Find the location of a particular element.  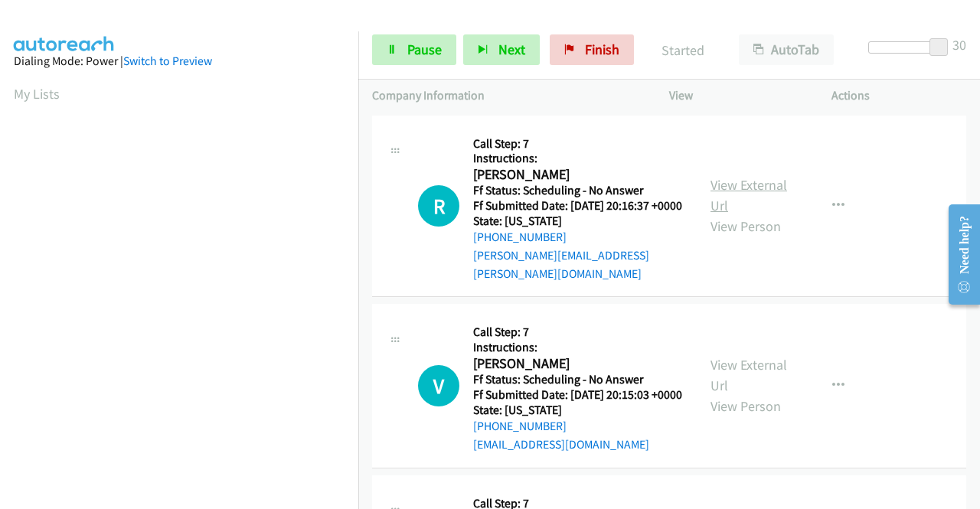

button: AutoTab is located at coordinates (786, 50).